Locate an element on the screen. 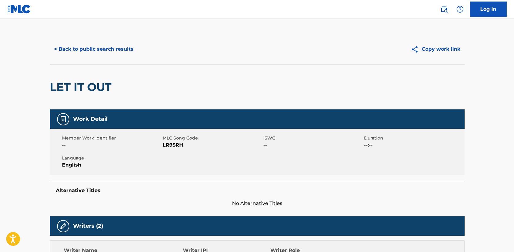 The width and height of the screenshot is (514, 252). span: Language is located at coordinates (111, 158).